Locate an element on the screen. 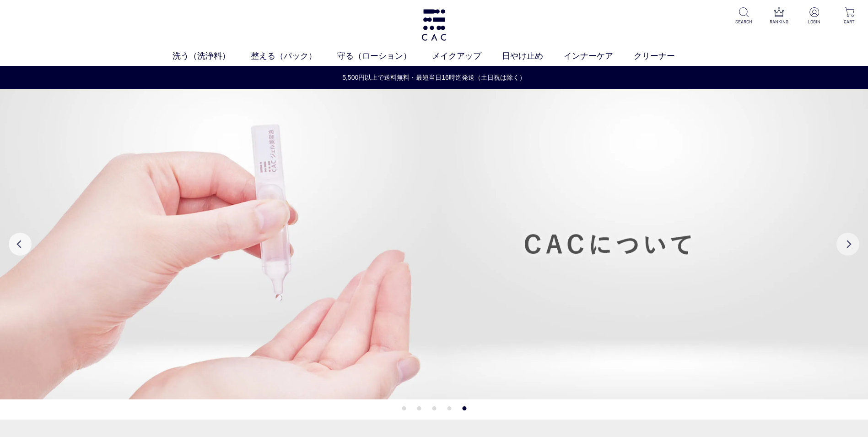 Image resolution: width=868 pixels, height=437 pixels. a: クリーナー is located at coordinates (664, 56).